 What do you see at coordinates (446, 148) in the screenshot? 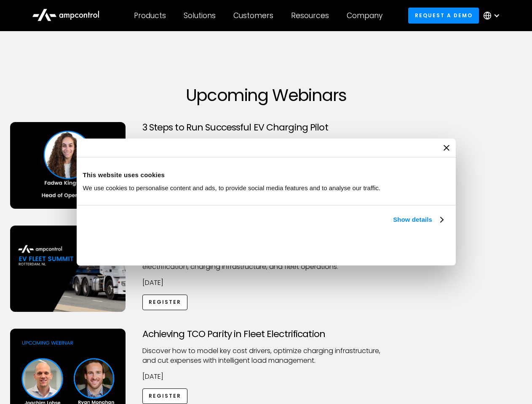
I see `button: Close banner` at bounding box center [446, 148].